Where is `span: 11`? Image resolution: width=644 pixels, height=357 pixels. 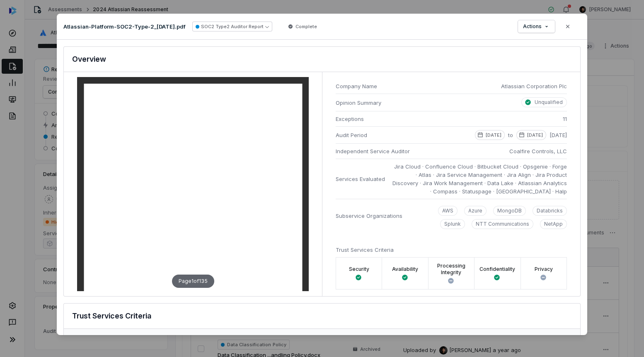 span: 11 is located at coordinates (565, 119).